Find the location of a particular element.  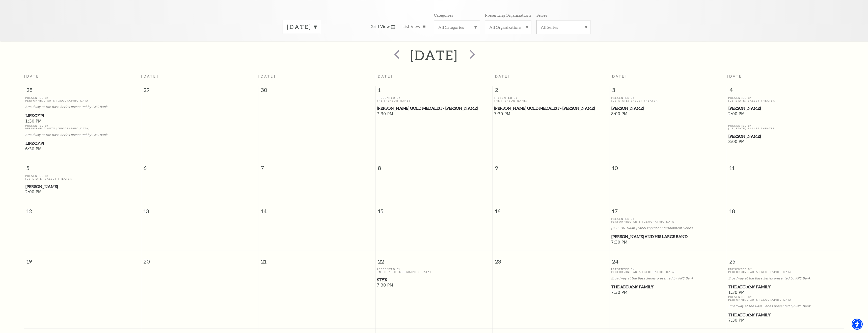

label: All Organizations is located at coordinates (508, 27).